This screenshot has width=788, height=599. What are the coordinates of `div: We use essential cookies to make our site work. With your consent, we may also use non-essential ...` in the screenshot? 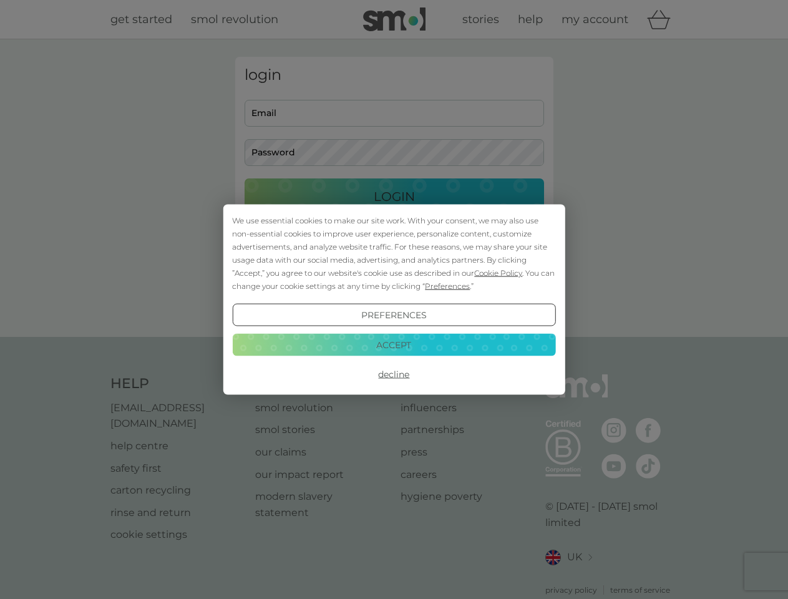 It's located at (394, 253).